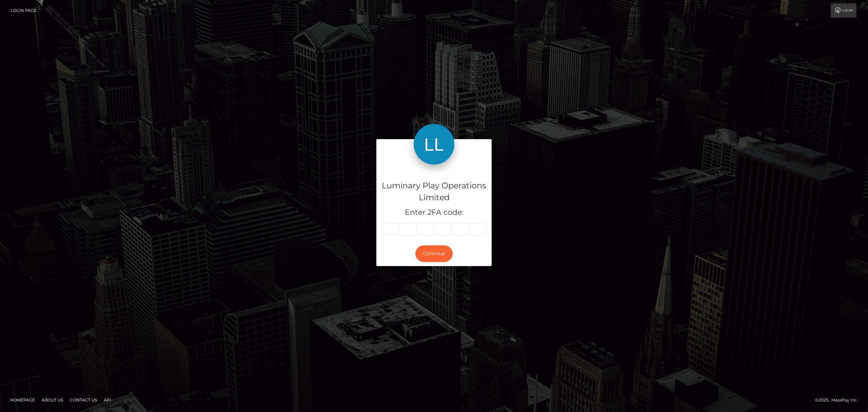 The height and width of the screenshot is (412, 868). I want to click on a: API, so click(108, 399).